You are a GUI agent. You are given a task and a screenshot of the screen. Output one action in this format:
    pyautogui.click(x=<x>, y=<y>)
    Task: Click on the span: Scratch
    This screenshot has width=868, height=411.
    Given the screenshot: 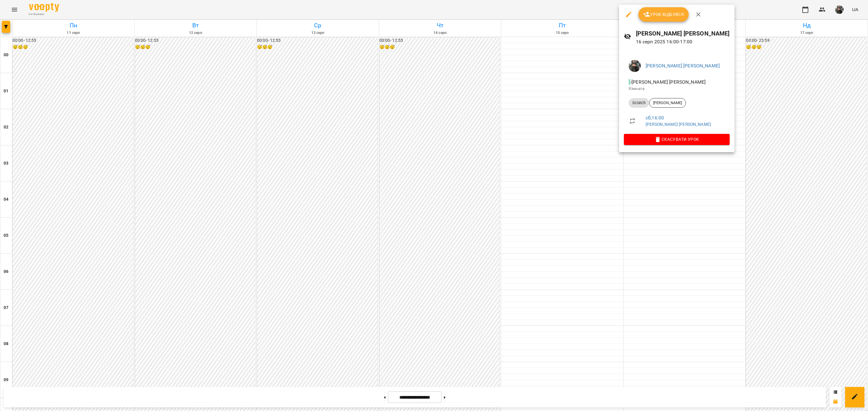 What is the action you would take?
    pyautogui.click(x=638, y=103)
    